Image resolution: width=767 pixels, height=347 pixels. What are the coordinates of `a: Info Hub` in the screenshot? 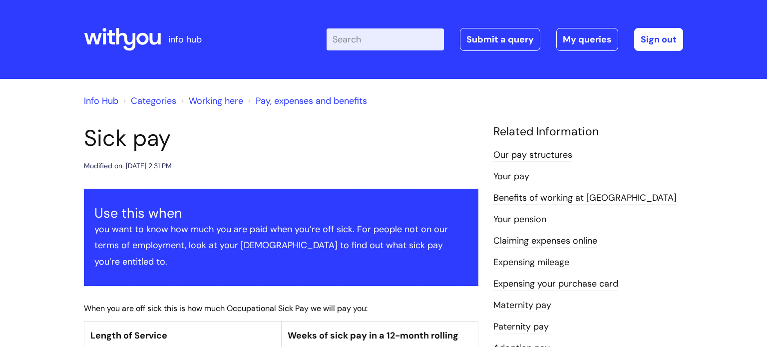 It's located at (101, 101).